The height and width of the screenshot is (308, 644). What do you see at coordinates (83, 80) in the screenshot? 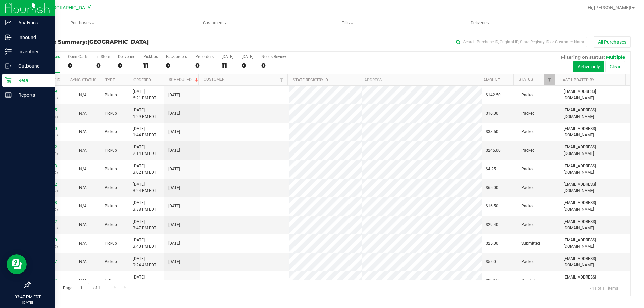
I see `a: Sync Status` at bounding box center [83, 80].